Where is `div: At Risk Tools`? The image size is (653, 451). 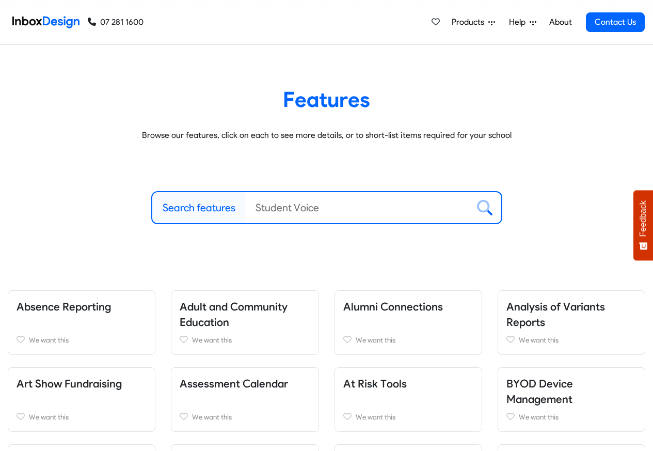
div: At Risk Tools is located at coordinates (408, 399).